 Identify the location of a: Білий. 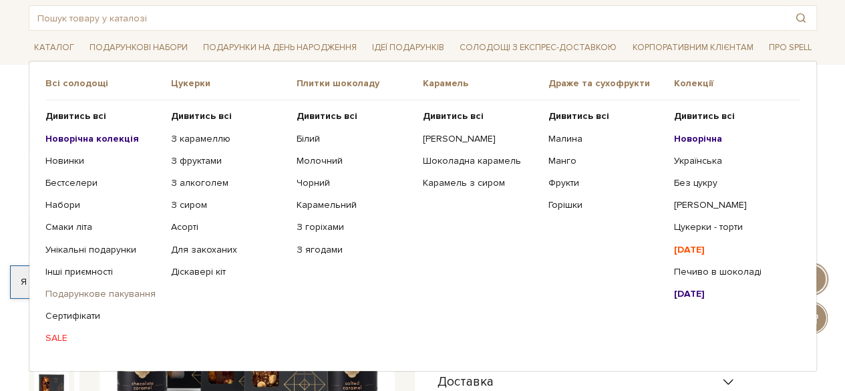
(354, 139).